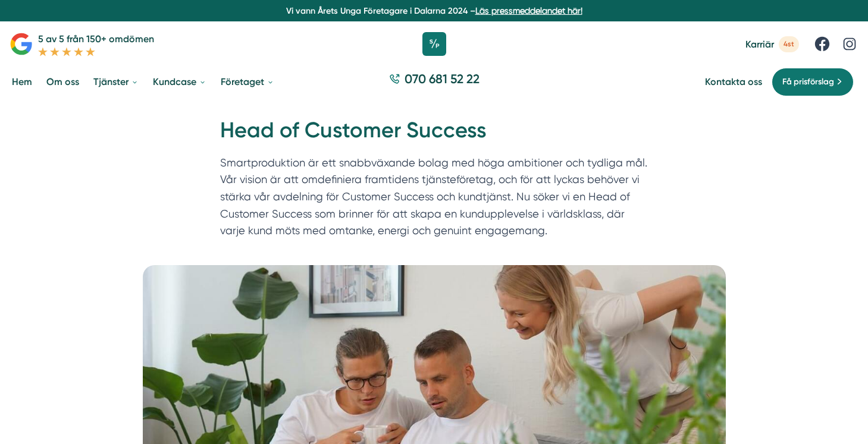 The width and height of the screenshot is (868, 444). Describe the element at coordinates (116, 81) in the screenshot. I see `a: Tjänster` at that location.